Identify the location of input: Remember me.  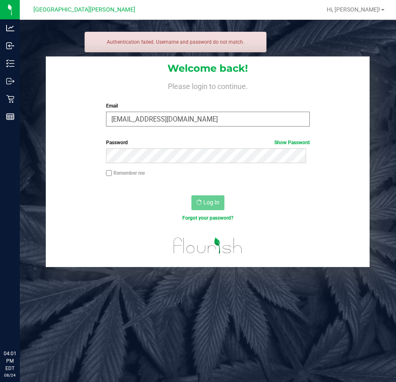
(109, 173).